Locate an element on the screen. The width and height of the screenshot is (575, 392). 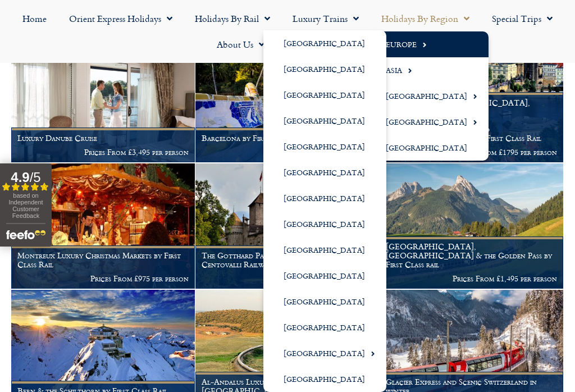
a: Orient Express Holidays is located at coordinates (121, 18).